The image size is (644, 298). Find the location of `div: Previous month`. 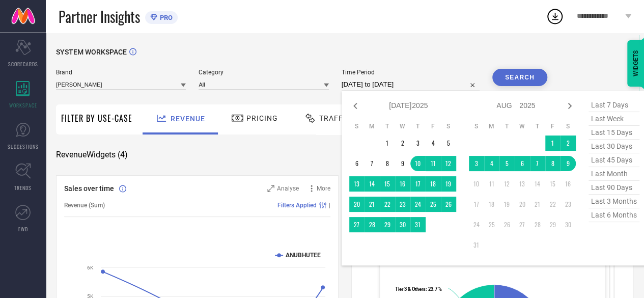

div: Previous month is located at coordinates (355, 106).